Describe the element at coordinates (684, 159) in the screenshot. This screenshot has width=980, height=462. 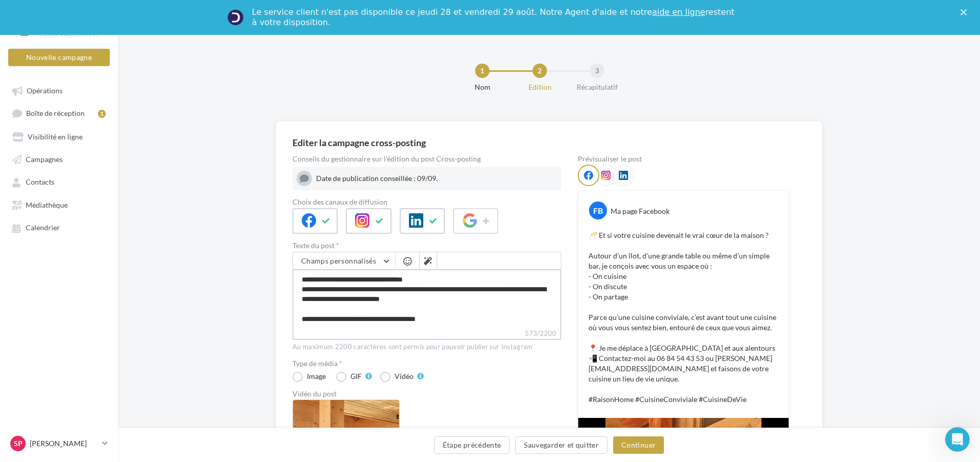
I see `div: Prévisualiser le post` at that location.